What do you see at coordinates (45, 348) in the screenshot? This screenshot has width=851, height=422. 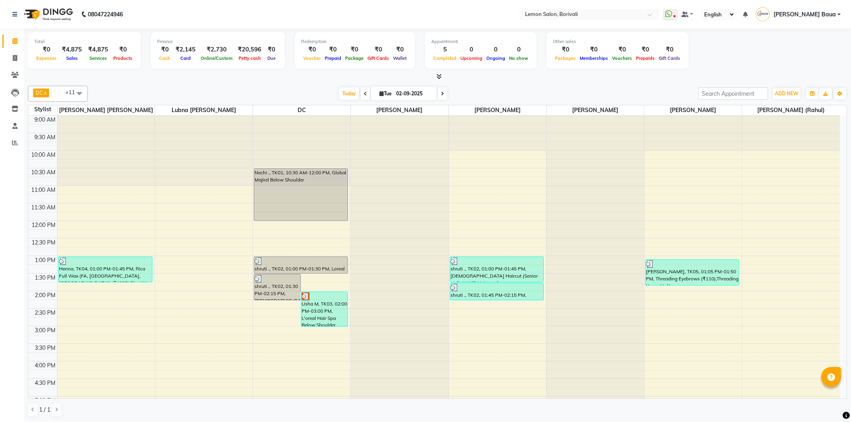 I see `div: 3:30 PM` at bounding box center [45, 348].